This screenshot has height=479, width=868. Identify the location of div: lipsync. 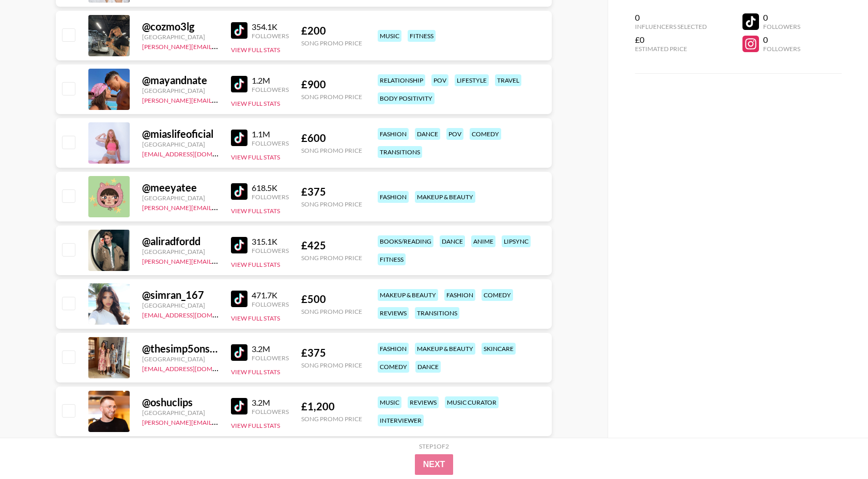
(516, 241).